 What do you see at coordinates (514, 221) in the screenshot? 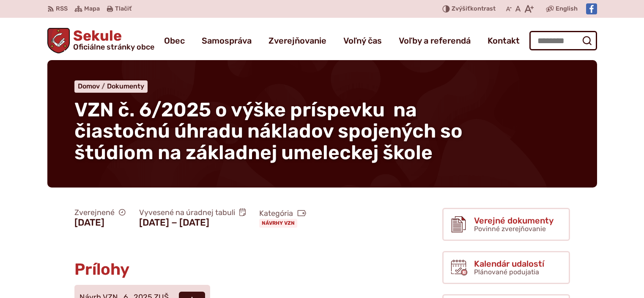
I see `span: Verejné dokumenty` at bounding box center [514, 221].